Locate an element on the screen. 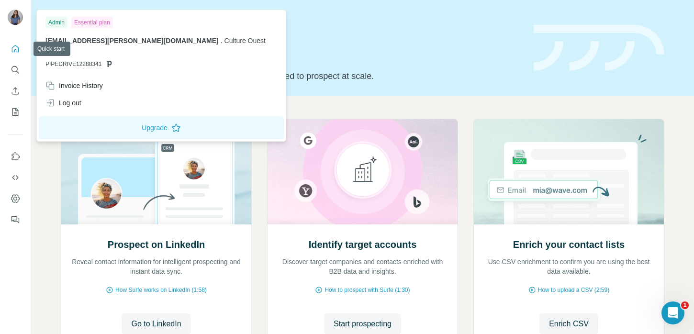  span: Enrich CSV is located at coordinates (569, 324).